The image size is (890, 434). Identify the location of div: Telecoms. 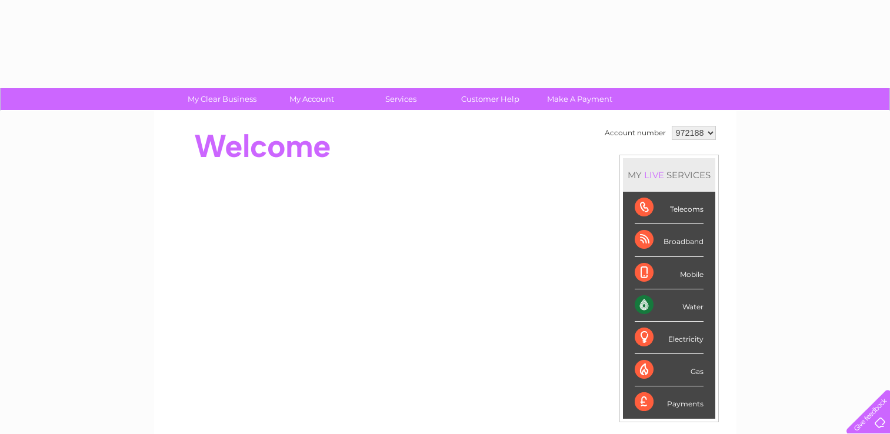
(669, 208).